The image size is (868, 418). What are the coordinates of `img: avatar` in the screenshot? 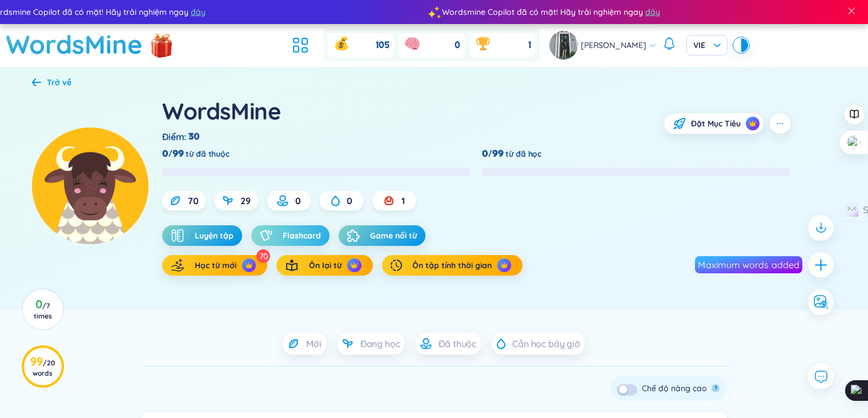 It's located at (564, 45).